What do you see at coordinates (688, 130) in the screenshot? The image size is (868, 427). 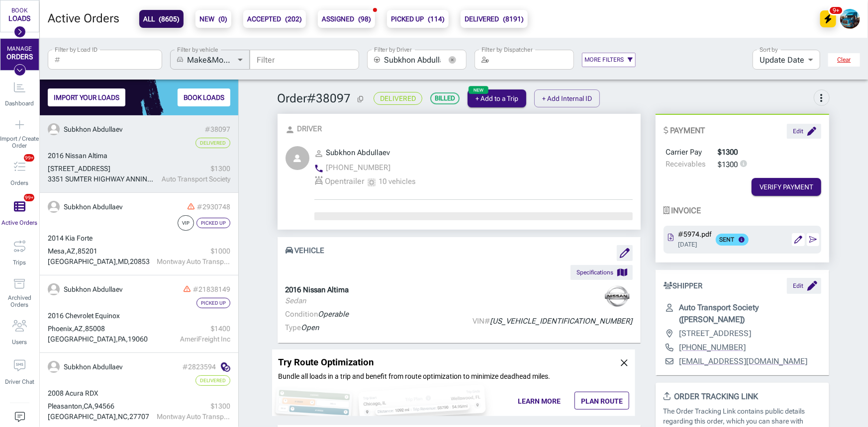 I see `b: PAYMENT` at bounding box center [688, 130].